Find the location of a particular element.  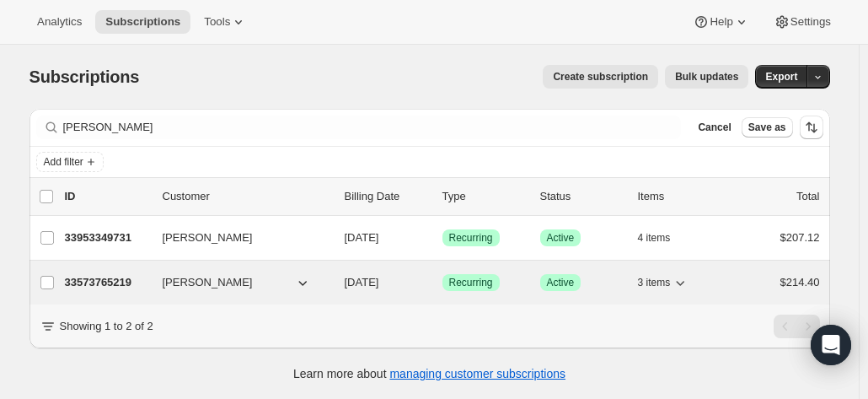

button: Analytics is located at coordinates (59, 22).